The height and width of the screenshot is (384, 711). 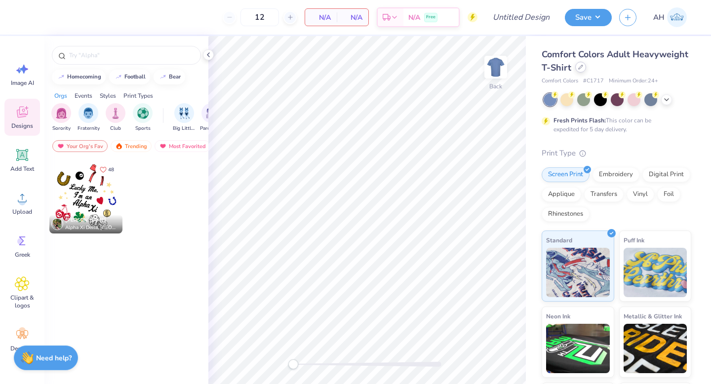 What do you see at coordinates (616, 175) in the screenshot?
I see `div: Embroidery` at bounding box center [616, 175].